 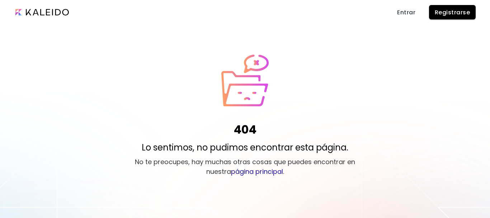 I want to click on span: Entrar, so click(x=406, y=12).